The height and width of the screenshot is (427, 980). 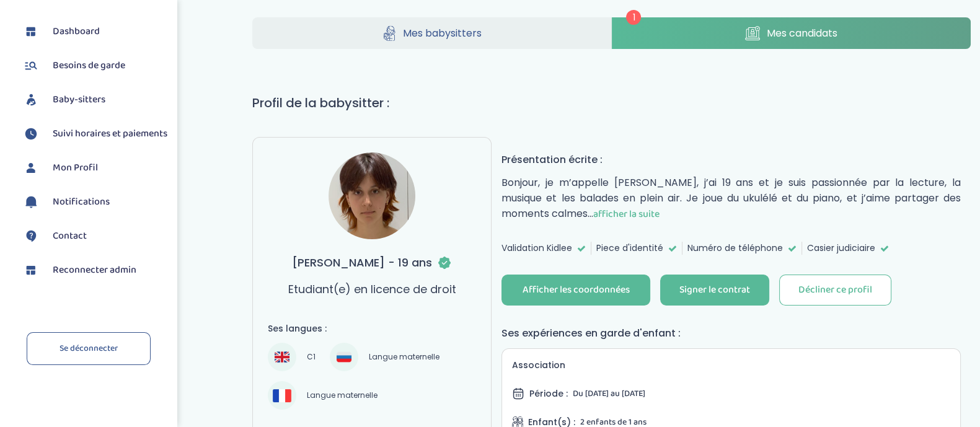 I want to click on div: Signer le contrat, so click(x=715, y=290).